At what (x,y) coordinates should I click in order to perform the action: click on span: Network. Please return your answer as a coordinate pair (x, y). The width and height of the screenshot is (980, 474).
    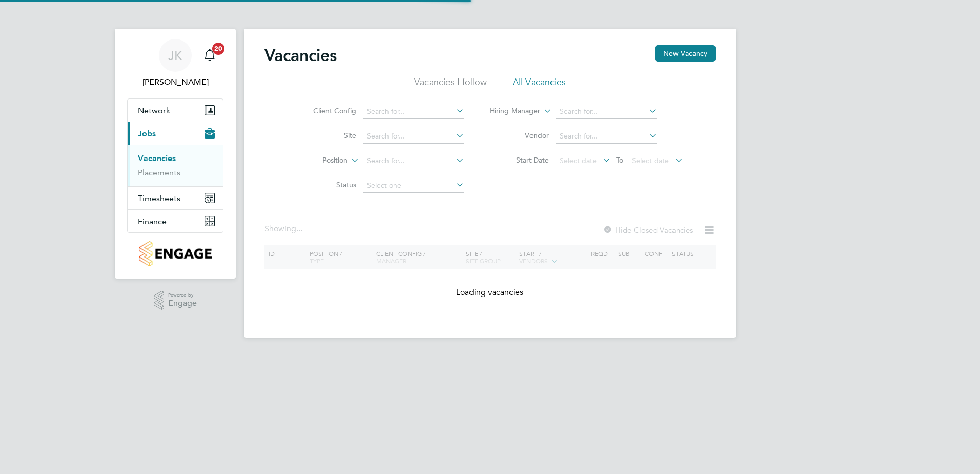
    Looking at the image, I should click on (154, 111).